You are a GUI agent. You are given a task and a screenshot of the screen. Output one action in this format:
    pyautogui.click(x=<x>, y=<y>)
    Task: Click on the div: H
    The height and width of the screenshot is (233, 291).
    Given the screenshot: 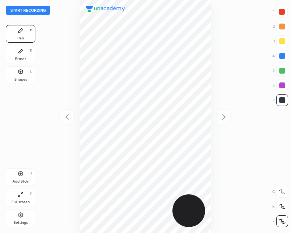 What is the action you would take?
    pyautogui.click(x=31, y=173)
    